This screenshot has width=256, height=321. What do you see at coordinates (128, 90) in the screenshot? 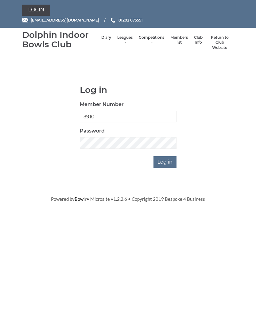
I see `h1: Log in` at bounding box center [128, 90].